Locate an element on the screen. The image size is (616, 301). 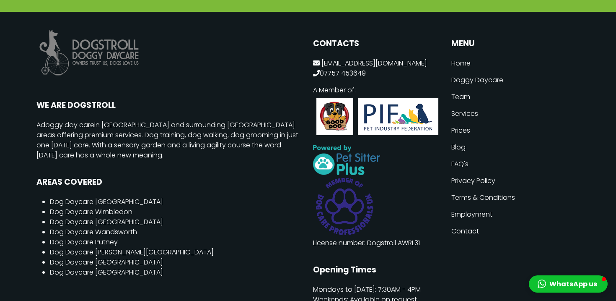
h2: WE ARE DOGSTROLL is located at coordinates (170, 105).